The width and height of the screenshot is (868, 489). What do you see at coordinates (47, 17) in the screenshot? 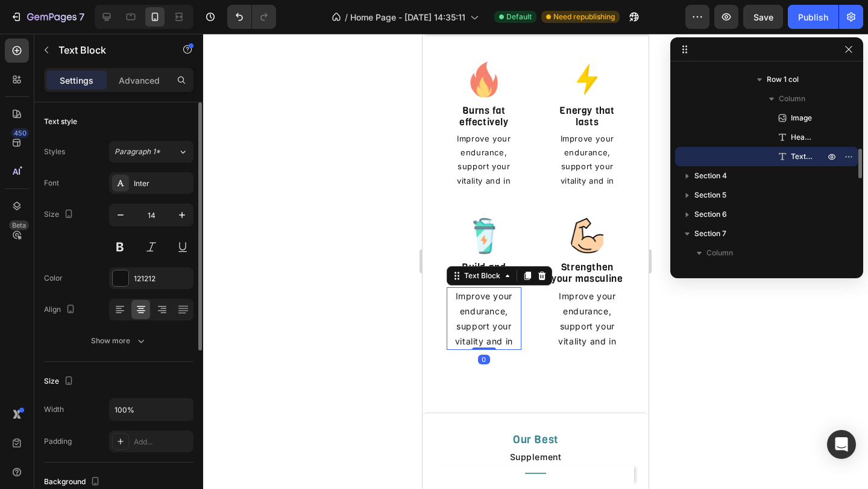
I see `button: 7` at bounding box center [47, 17].